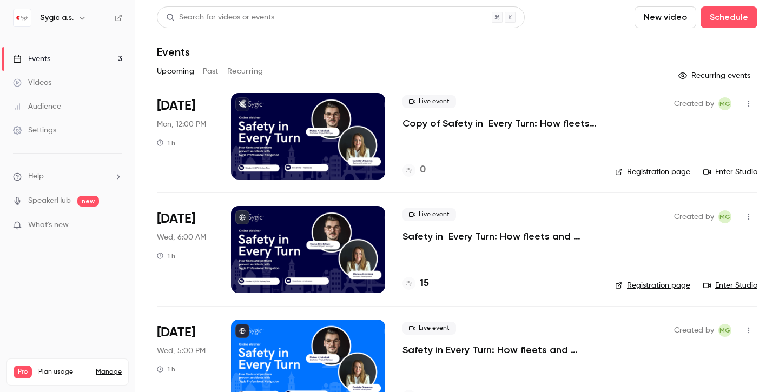 This screenshot has width=779, height=392. I want to click on button: Schedule, so click(729, 17).